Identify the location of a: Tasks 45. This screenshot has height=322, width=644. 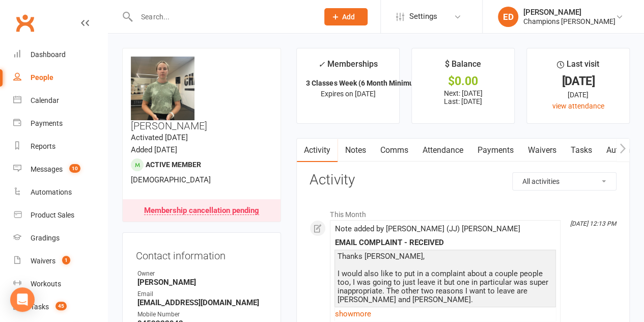
(60, 307).